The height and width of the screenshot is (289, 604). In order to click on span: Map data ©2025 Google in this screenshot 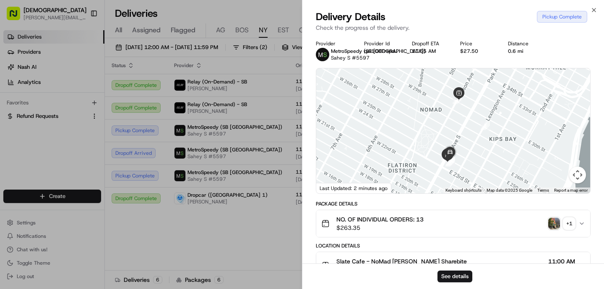, I will do `click(510, 190)`.